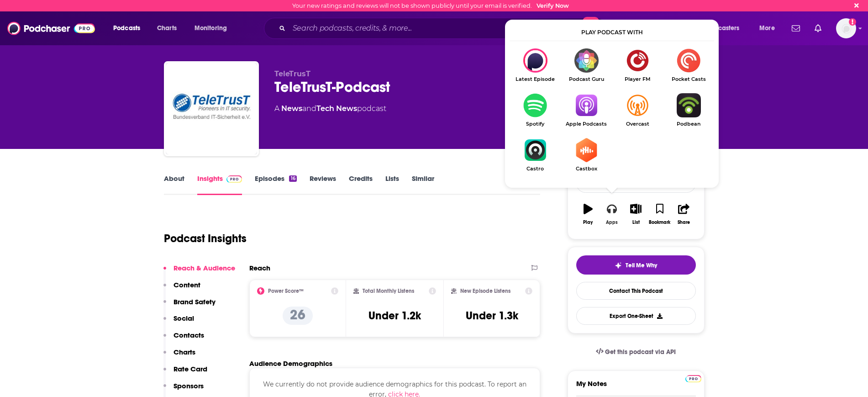 This screenshot has width=868, height=397. What do you see at coordinates (444, 28) in the screenshot?
I see `div: Search podcasts, credits, & more...` at bounding box center [444, 28].